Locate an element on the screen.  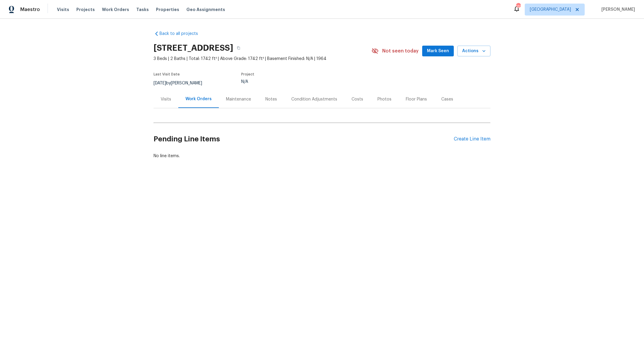
h2: Pending Line Items is located at coordinates (304, 139).